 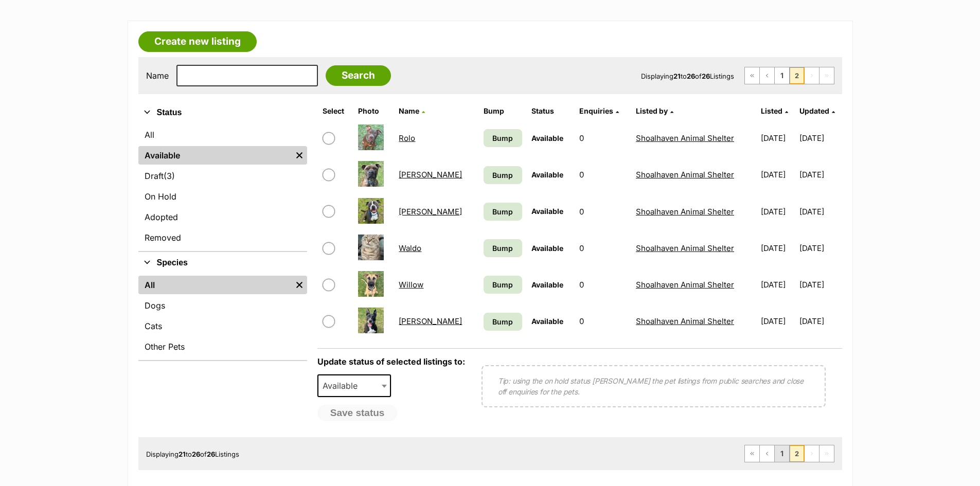 What do you see at coordinates (411, 285) in the screenshot?
I see `a: Willow` at bounding box center [411, 285].